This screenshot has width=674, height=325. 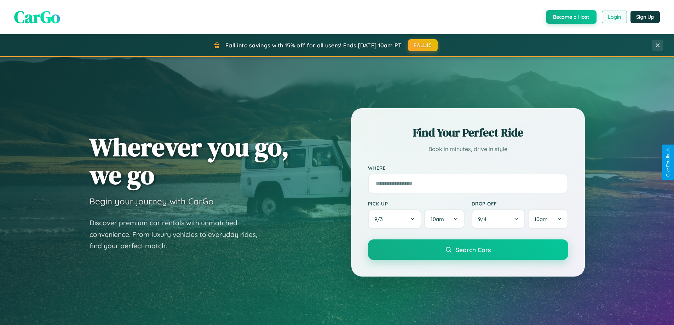 I want to click on p: Discover premium car rentals with unmatched convenience. From luxury vehicles to everyday rides, ..., so click(x=178, y=235).